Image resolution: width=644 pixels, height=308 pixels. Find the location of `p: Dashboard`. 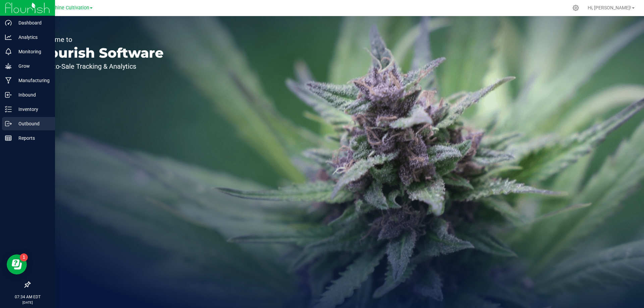

p: Dashboard is located at coordinates (32, 23).